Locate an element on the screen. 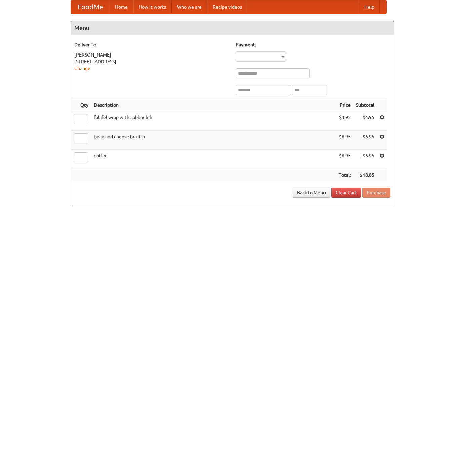 This screenshot has height=476, width=457. th: Price is located at coordinates (345, 105).